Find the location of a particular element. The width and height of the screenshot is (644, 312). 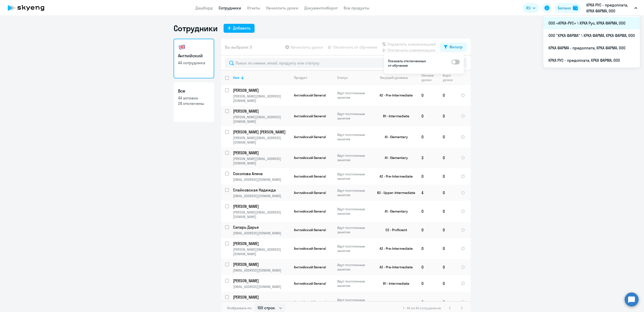

img: balance is located at coordinates (575, 8).